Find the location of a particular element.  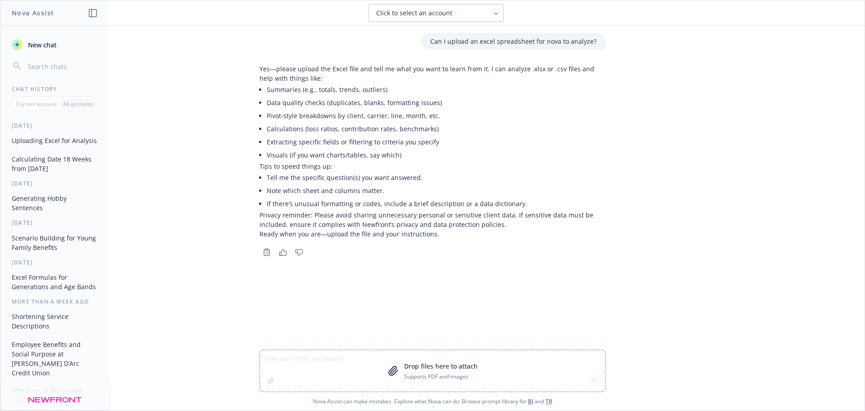

a: TR is located at coordinates (549, 401).